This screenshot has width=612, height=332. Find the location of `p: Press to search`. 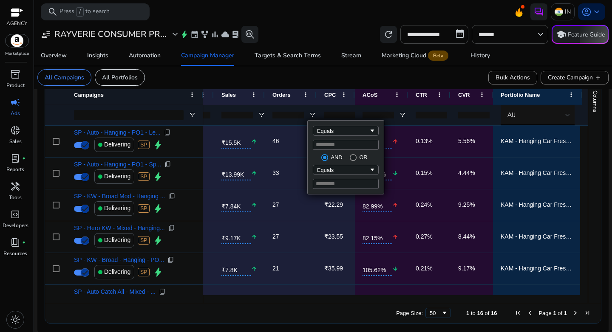

p: Press to search is located at coordinates (85, 12).